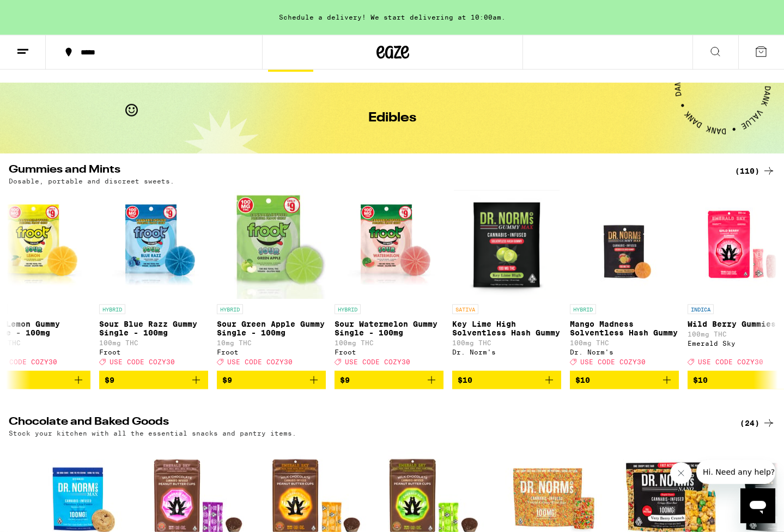  Describe the element at coordinates (389, 244) in the screenshot. I see `img: Froot - Sour Watermelon Gummy Single - 100mg` at that location.